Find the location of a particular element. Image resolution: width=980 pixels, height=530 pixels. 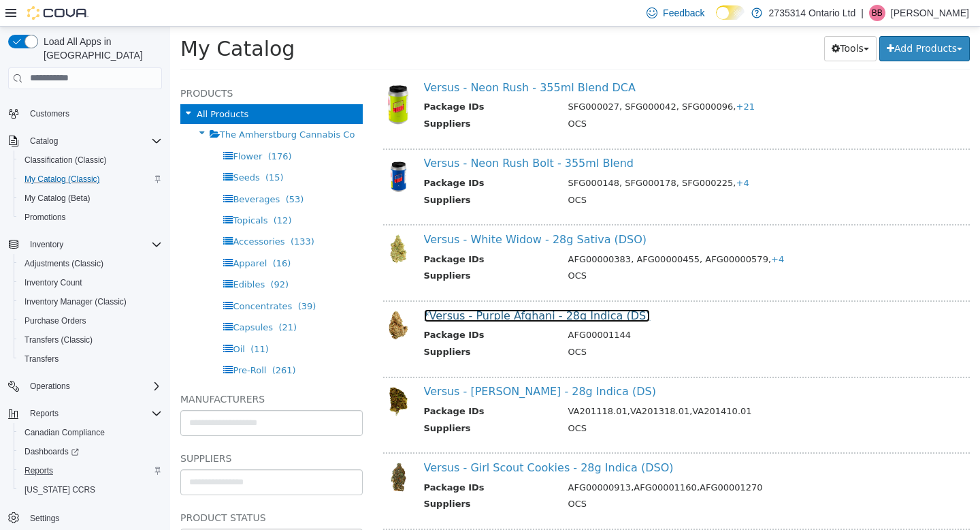

span: Flower is located at coordinates (77, 130).